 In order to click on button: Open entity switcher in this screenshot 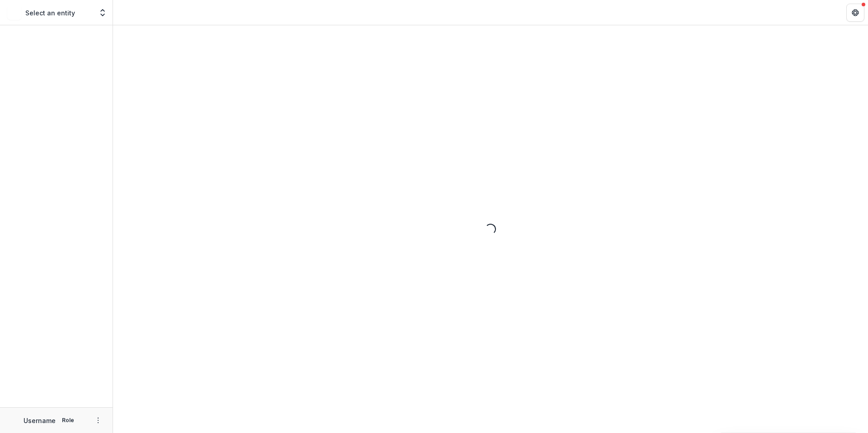, I will do `click(102, 12)`.